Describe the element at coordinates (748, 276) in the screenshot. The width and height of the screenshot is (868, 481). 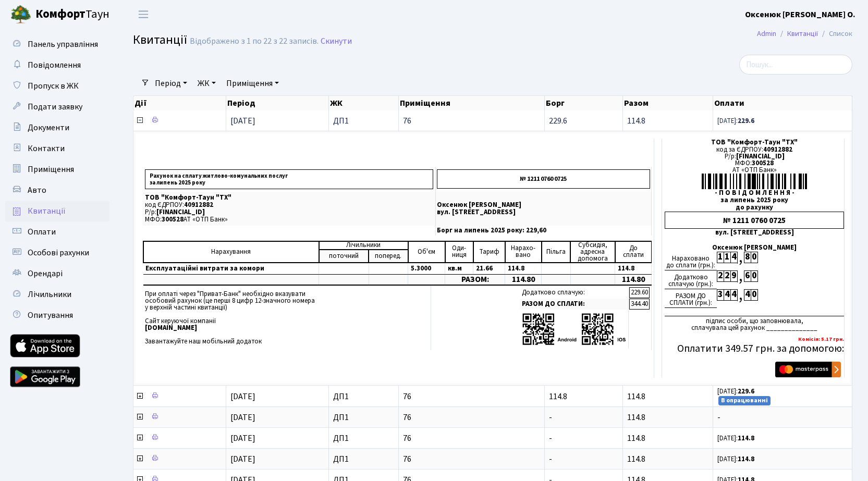
I see `div: 6` at that location.